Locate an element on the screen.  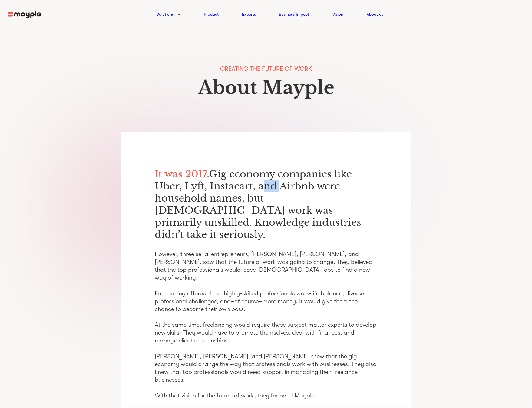
a: Vision is located at coordinates (338, 14).